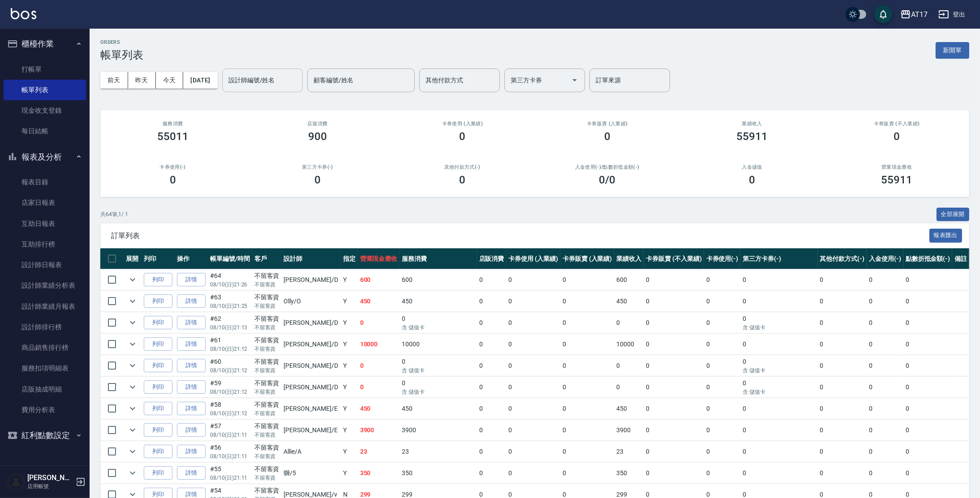 The image size is (980, 498). I want to click on h2: 業績收入, so click(752, 124).